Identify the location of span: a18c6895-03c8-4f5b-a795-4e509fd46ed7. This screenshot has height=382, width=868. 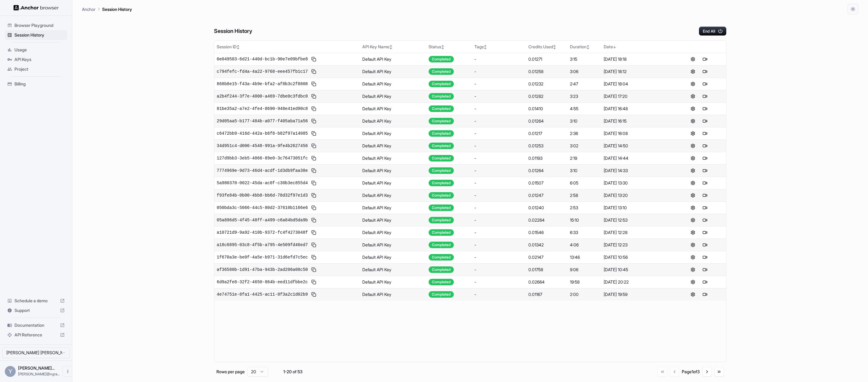
(262, 244).